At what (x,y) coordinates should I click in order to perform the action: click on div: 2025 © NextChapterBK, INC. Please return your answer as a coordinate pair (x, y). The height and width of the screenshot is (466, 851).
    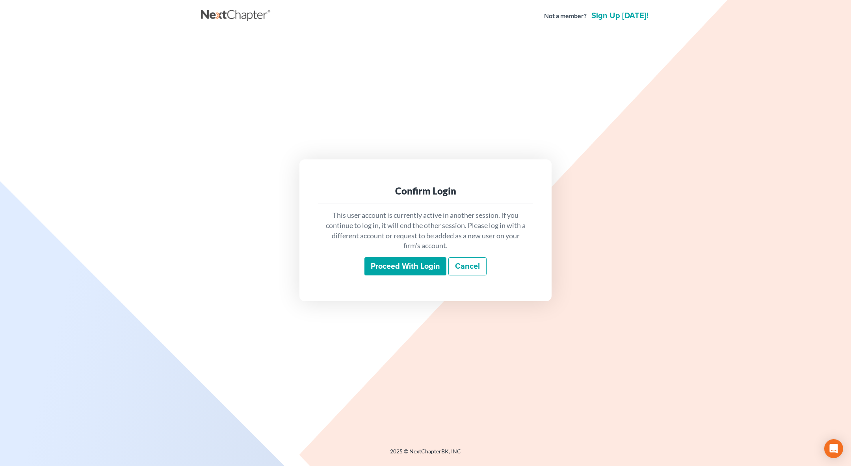
    Looking at the image, I should click on (426, 454).